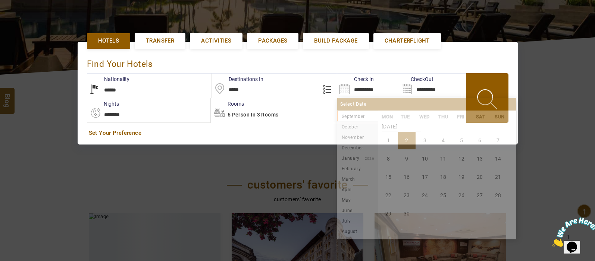 This screenshot has height=261, width=595. Describe the element at coordinates (498, 158) in the screenshot. I see `li: Sunday, 14 September 2025` at that location.